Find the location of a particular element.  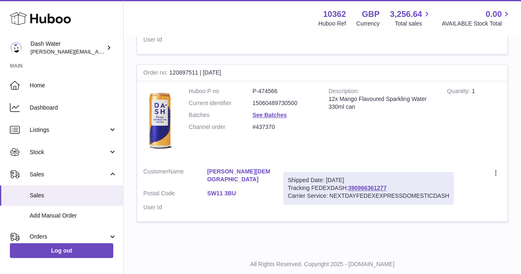

dd: P-474566 is located at coordinates (284, 91).